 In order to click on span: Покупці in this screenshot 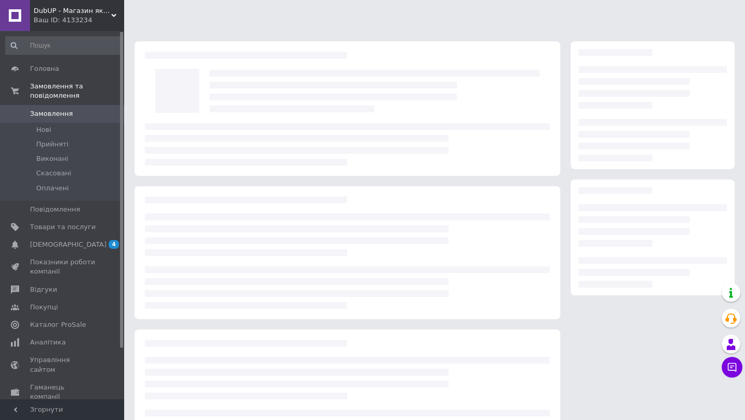, I will do `click(44, 307)`.